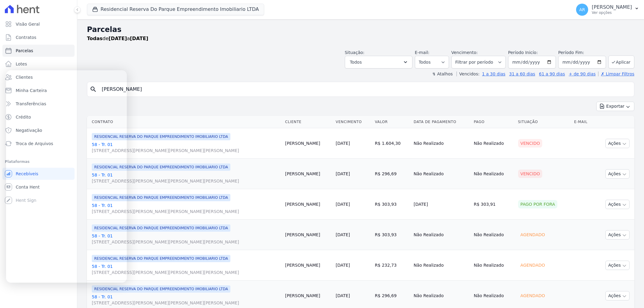 This screenshot has width=644, height=308. What do you see at coordinates (464, 52) in the screenshot?
I see `label: Vencimento:` at bounding box center [464, 52].